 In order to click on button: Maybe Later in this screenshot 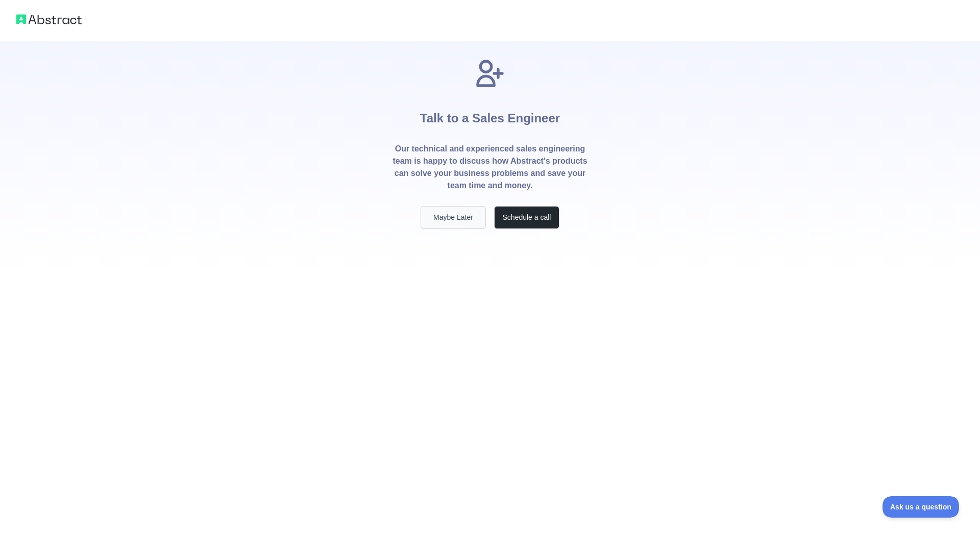, I will do `click(454, 217)`.